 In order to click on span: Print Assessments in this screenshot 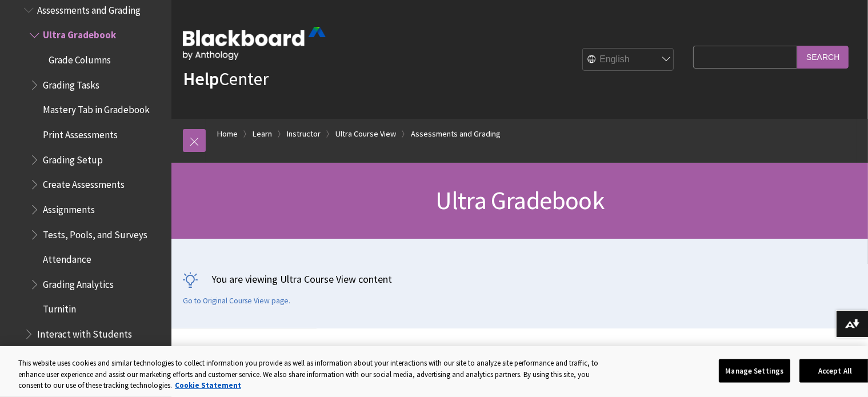, I will do `click(80, 132)`.